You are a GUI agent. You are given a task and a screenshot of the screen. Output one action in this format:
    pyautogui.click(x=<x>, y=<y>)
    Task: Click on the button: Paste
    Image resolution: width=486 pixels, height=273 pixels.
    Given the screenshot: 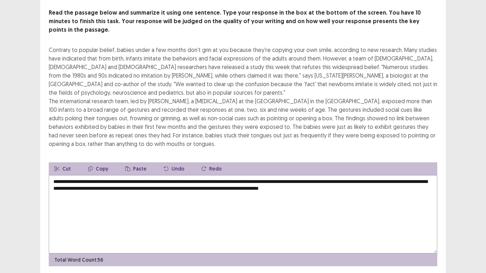 What is the action you would take?
    pyautogui.click(x=136, y=169)
    